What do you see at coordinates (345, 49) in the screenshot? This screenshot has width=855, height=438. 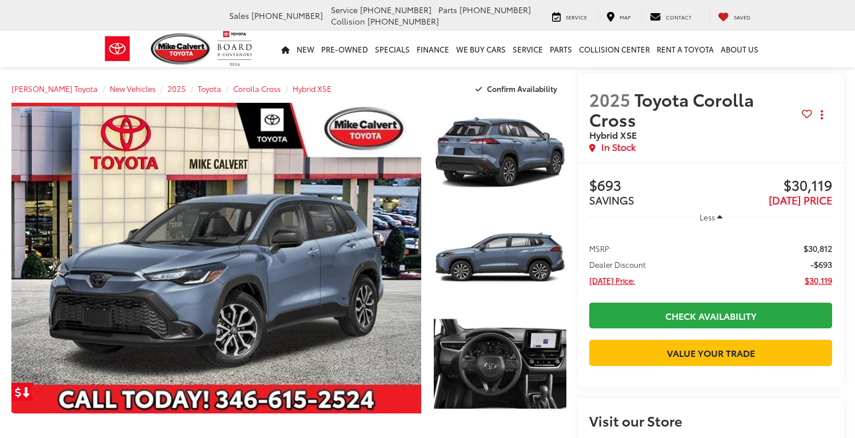 I see `a: Pre-Owned` at bounding box center [345, 49].